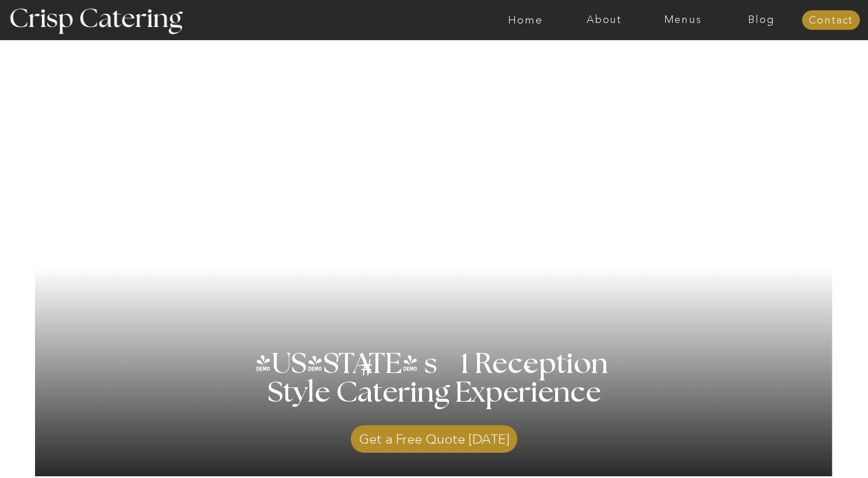  Describe the element at coordinates (604, 20) in the screenshot. I see `nav: About` at that location.